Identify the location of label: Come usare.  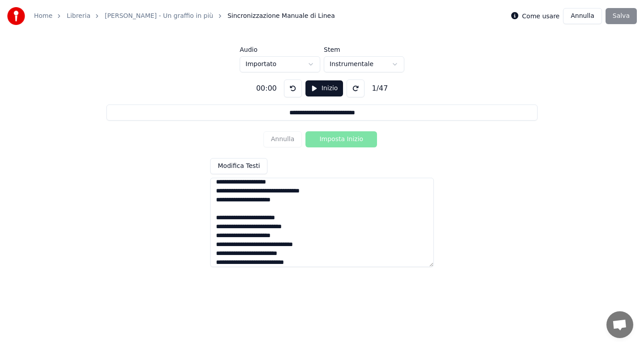
(541, 16).